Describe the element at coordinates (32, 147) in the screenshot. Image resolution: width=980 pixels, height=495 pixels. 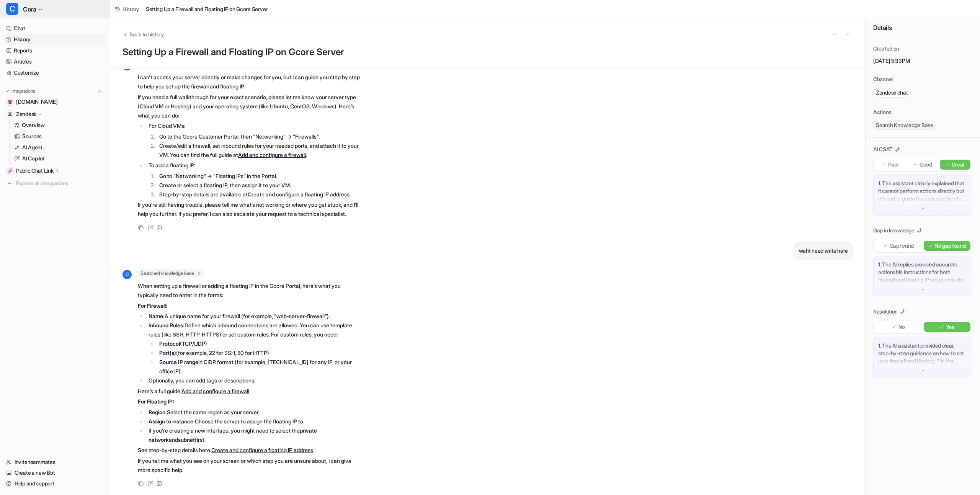
I see `p: AI Agent` at that location.